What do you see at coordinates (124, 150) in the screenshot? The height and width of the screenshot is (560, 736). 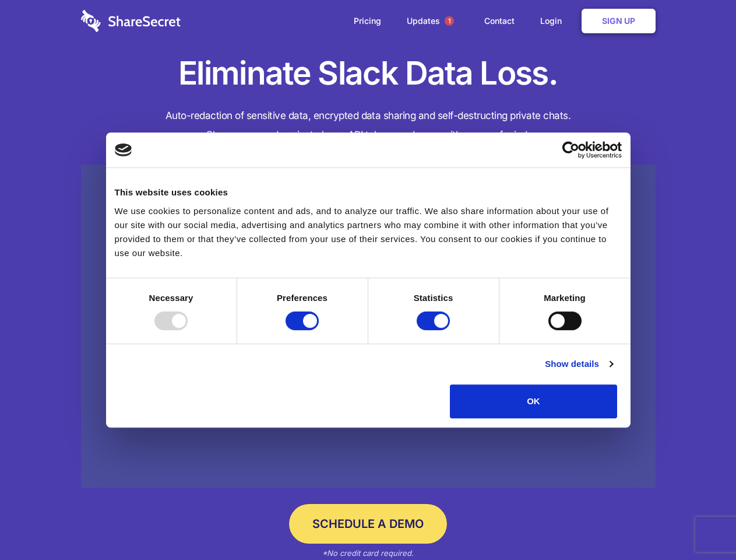 I see `img: logo` at bounding box center [124, 150].